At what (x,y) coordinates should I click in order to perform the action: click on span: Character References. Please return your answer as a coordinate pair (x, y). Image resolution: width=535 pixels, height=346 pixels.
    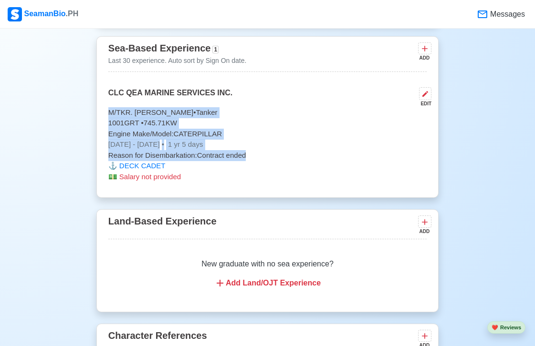
    Looking at the image, I should click on (157, 336).